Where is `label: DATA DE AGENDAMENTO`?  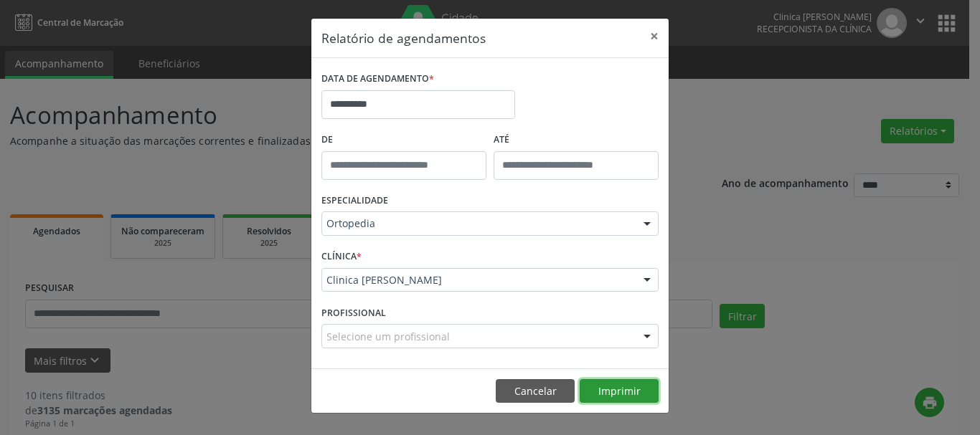
label: DATA DE AGENDAMENTO is located at coordinates (378, 79).